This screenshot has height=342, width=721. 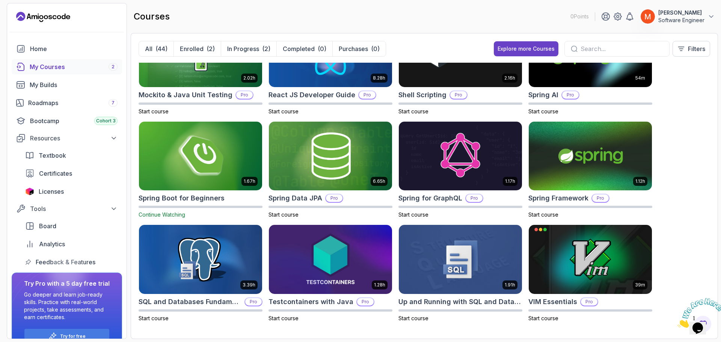 What do you see at coordinates (243, 49) in the screenshot?
I see `p: In Progress` at bounding box center [243, 49].